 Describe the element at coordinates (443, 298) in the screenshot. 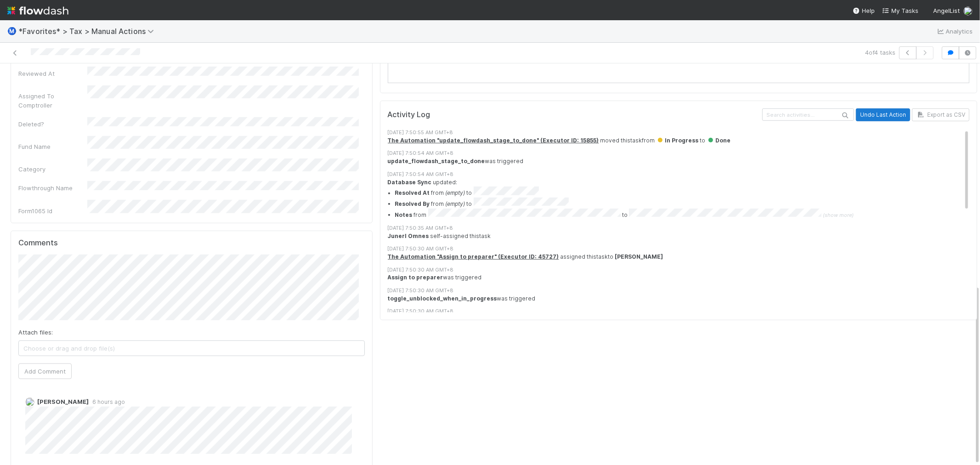

I see `strong: toggle_unblocked_when_in_progress` at that location.